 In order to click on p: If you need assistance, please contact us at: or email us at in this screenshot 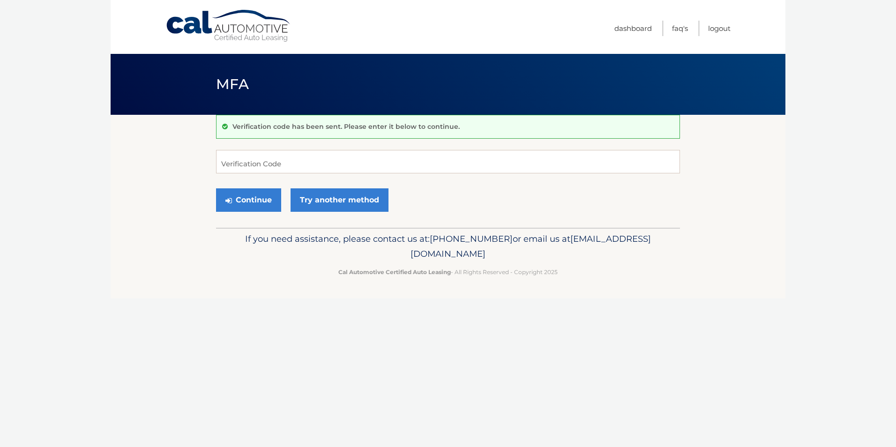, I will do `click(448, 247)`.